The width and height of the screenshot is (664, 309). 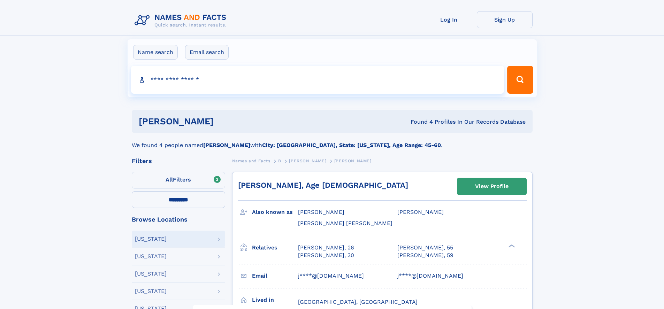 What do you see at coordinates (156, 52) in the screenshot?
I see `label: Name search` at bounding box center [156, 52].